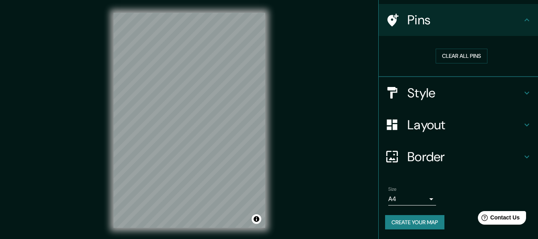  I want to click on h4: Style, so click(465, 93).